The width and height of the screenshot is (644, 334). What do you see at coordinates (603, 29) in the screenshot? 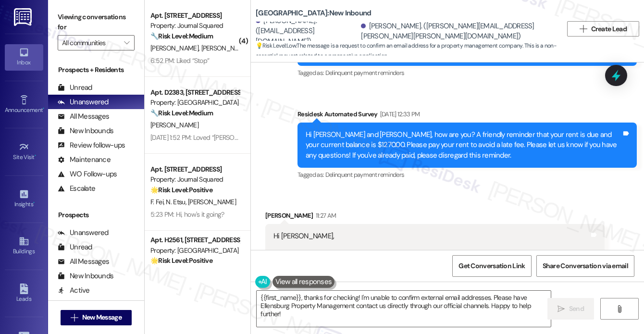
I see `button: Create Lead` at bounding box center [603, 29].